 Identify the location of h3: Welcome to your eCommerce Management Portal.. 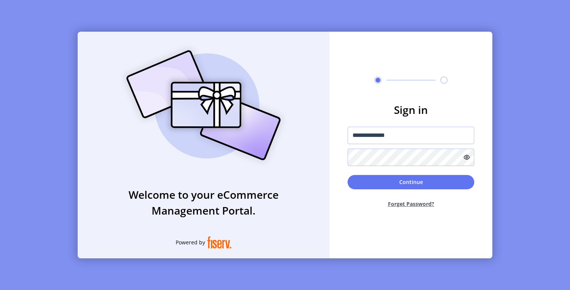
(204, 203).